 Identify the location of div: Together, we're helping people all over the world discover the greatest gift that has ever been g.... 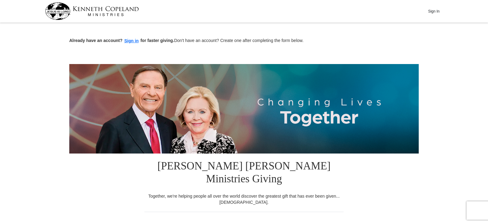
(244, 199).